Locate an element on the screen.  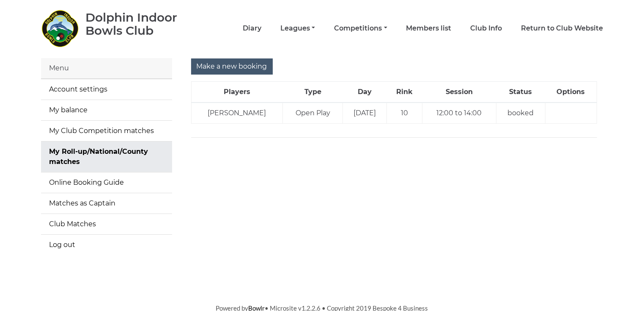
td: 10 is located at coordinates (405, 113).